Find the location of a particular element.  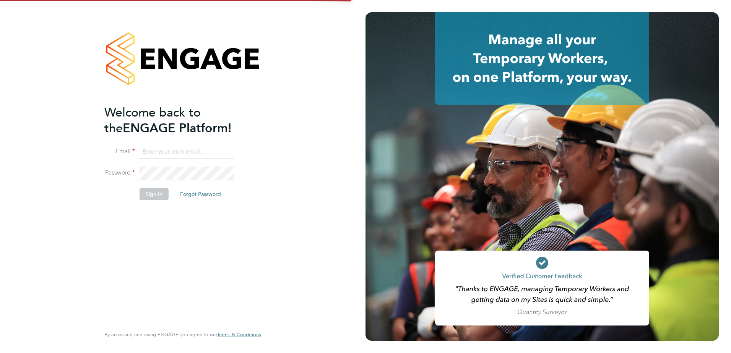

a: Terms & Conditions is located at coordinates (239, 335).